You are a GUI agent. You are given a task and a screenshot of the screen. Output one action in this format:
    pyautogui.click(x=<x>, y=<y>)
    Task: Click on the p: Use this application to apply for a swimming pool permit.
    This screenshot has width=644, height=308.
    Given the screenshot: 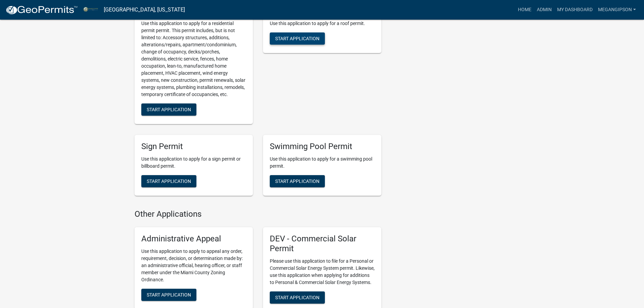 What is the action you would take?
    pyautogui.click(x=322, y=163)
    